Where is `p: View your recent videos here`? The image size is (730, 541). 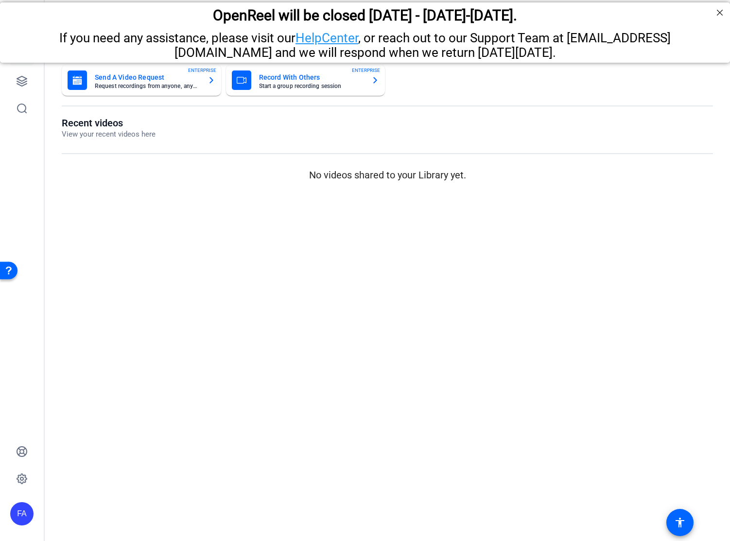
p: View your recent videos here is located at coordinates (108, 134).